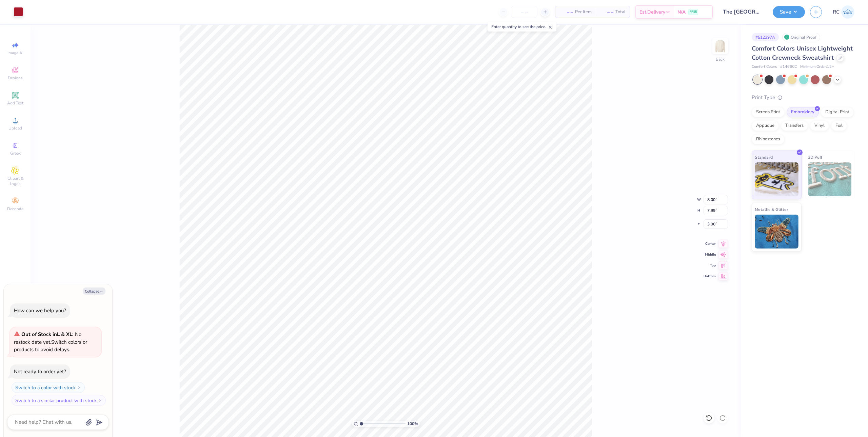  What do you see at coordinates (653, 12) in the screenshot?
I see `span: Est. Delivery` at bounding box center [653, 12].